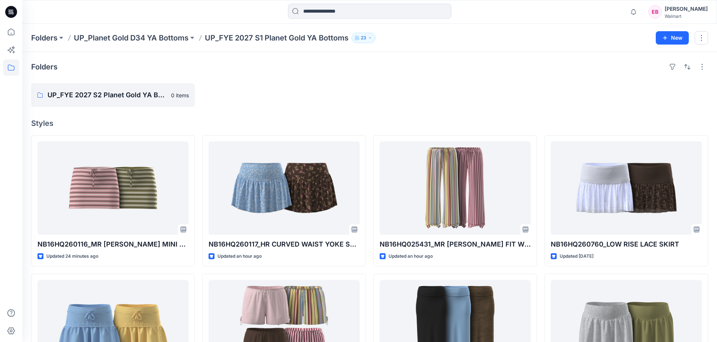 The height and width of the screenshot is (342, 717). What do you see at coordinates (626, 188) in the screenshot?
I see `a: NB16HQ260760_LOW RISE LACE SKIRT` at bounding box center [626, 188].